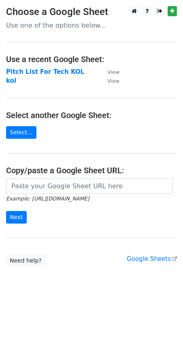 The image size is (183, 338). Describe the element at coordinates (152, 259) in the screenshot. I see `a: Google Sheets` at that location.